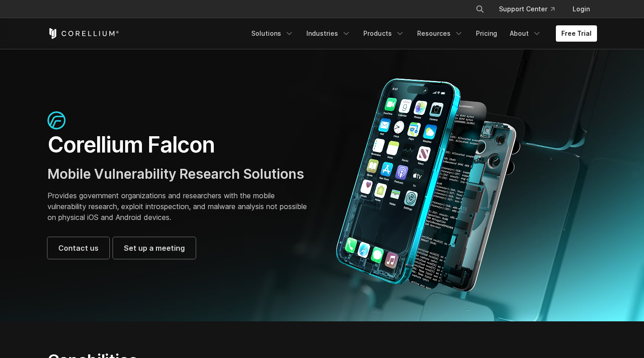 The height and width of the screenshot is (358, 644). What do you see at coordinates (328, 33) in the screenshot?
I see `a: Industries` at bounding box center [328, 33].